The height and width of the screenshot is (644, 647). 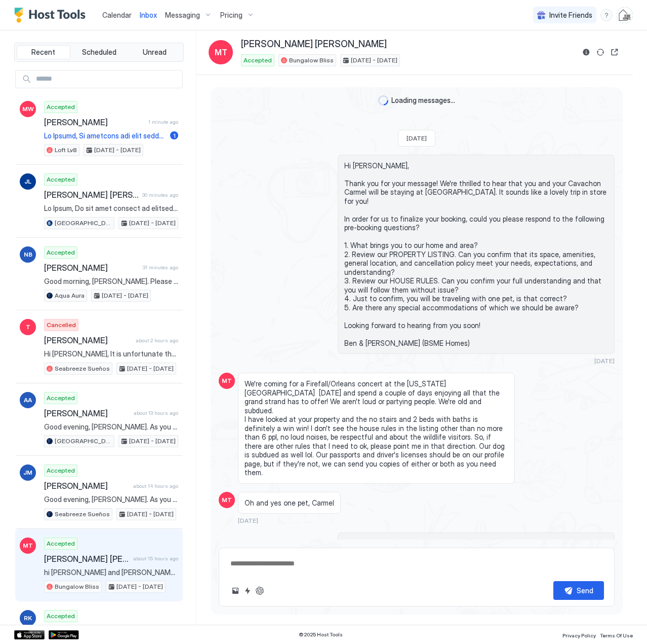 I want to click on div: App Store, so click(x=30, y=635).